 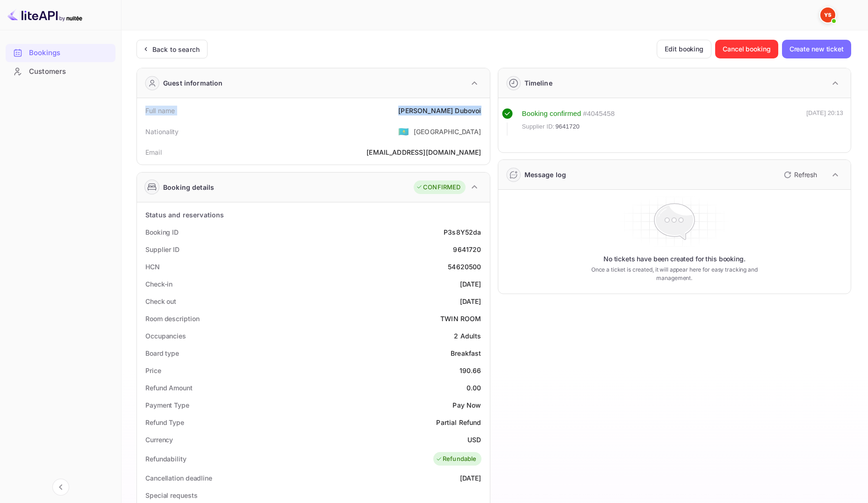 I want to click on div: Price, so click(x=153, y=370).